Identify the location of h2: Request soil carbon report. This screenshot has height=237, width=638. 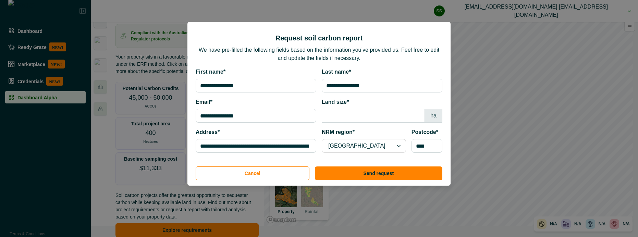
(319, 38).